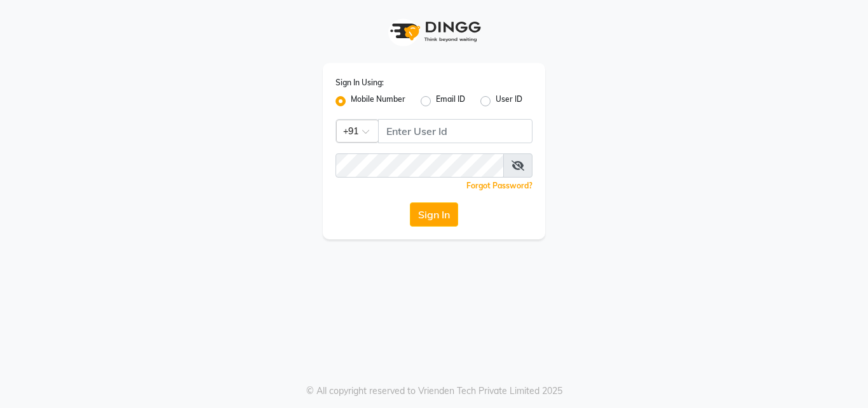  Describe the element at coordinates (360, 82) in the screenshot. I see `label: Sign In Using:` at that location.